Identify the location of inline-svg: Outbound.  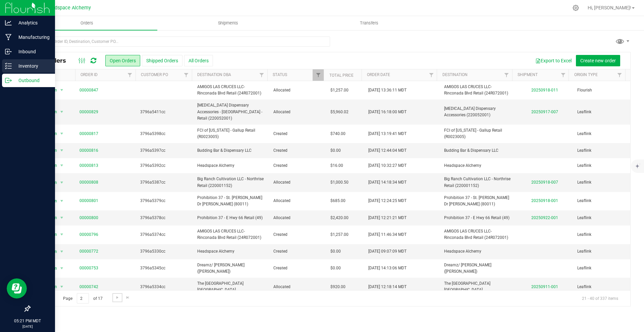
(8, 80).